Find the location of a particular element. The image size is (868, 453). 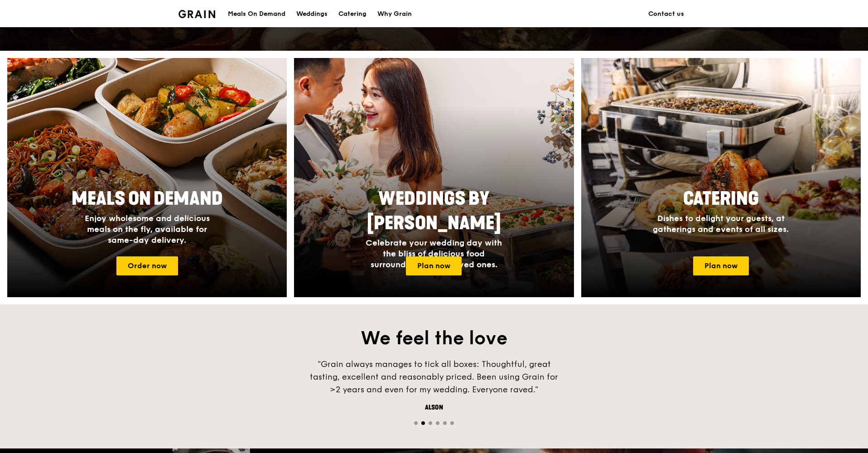

span: Catering is located at coordinates (720, 199).